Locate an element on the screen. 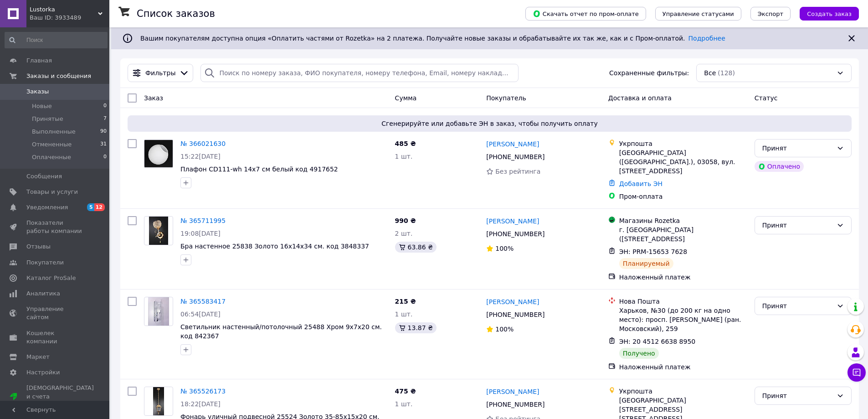 The height and width of the screenshot is (419, 868). span: Маркет is located at coordinates (38, 357).